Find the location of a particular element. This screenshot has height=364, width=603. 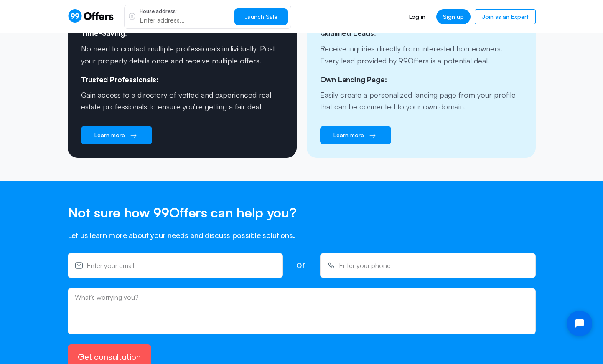

p: House address: is located at coordinates (183, 11).